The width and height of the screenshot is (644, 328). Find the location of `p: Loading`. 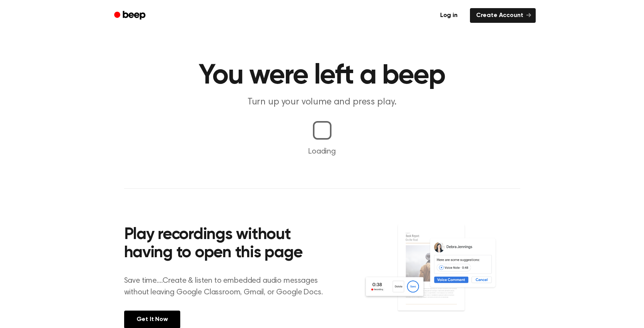

p: Loading is located at coordinates (322, 151).